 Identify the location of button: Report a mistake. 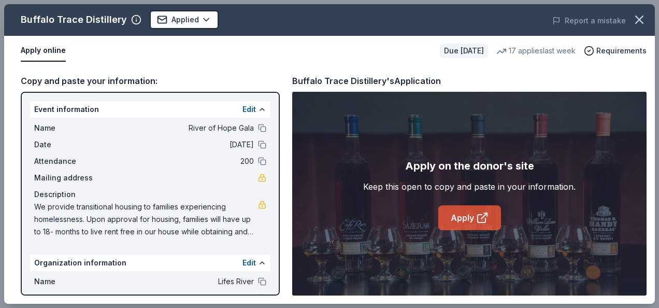
(589, 21).